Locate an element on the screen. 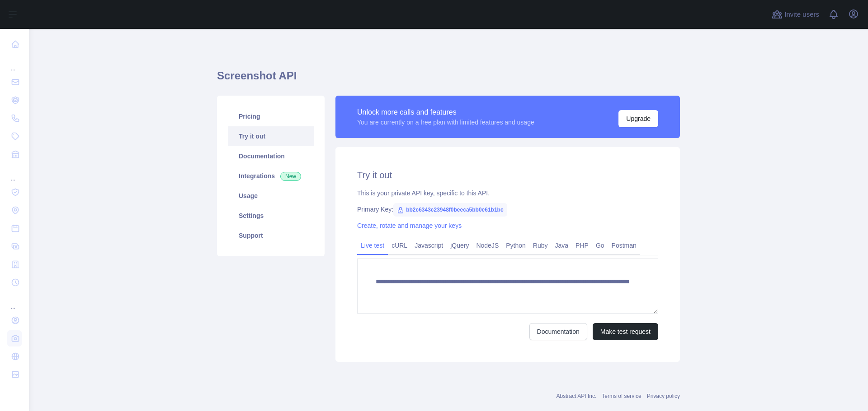  a: Pricing is located at coordinates (271, 117).